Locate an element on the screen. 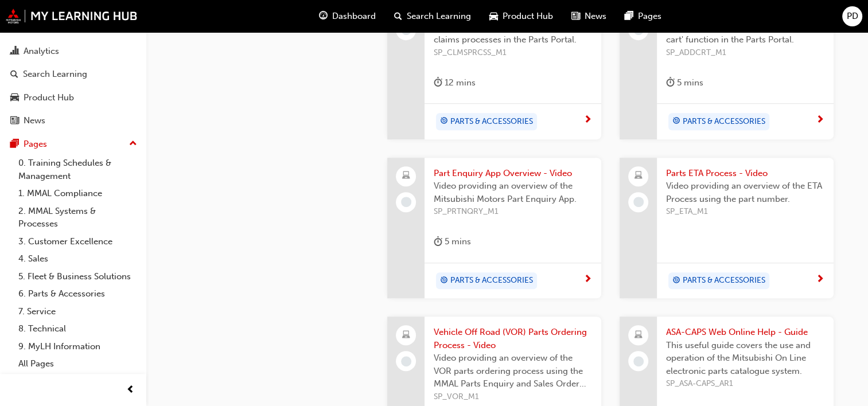 Image resolution: width=868 pixels, height=406 pixels. a: news-iconNews is located at coordinates (588, 16).